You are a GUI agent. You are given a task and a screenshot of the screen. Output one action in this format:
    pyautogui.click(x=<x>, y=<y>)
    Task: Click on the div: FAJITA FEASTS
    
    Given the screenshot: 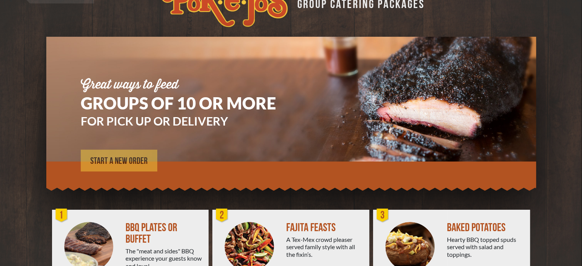 What is the action you would take?
    pyautogui.click(x=324, y=228)
    